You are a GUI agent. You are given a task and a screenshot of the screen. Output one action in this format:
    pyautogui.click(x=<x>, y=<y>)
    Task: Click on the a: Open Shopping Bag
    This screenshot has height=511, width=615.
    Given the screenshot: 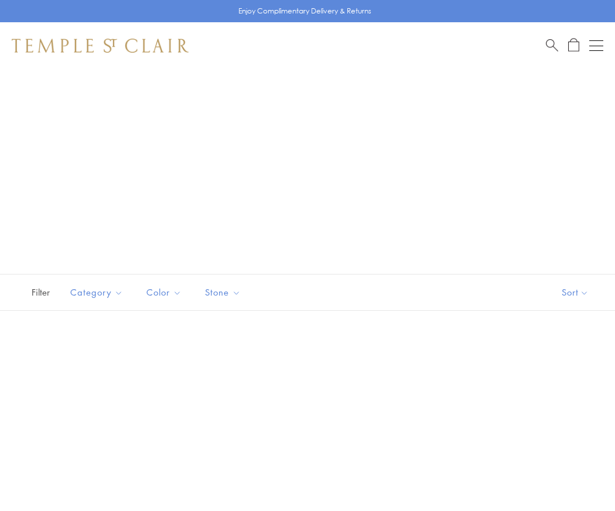 What is the action you would take?
    pyautogui.click(x=573, y=45)
    